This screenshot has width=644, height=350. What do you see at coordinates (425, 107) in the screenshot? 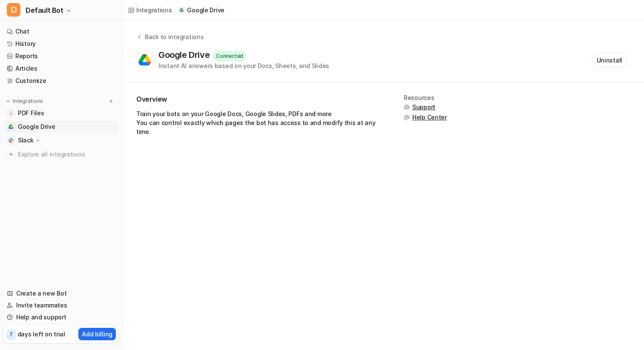
I see `button: Support` at bounding box center [425, 107].